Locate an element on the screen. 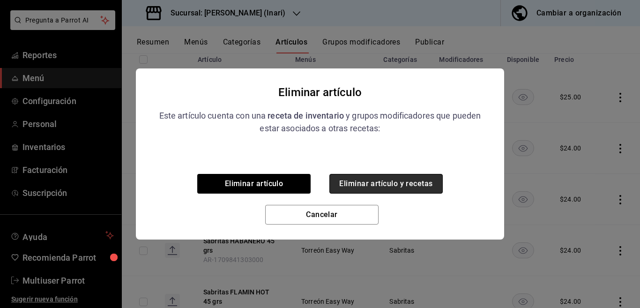  span: receta de inventario is located at coordinates (305, 115).